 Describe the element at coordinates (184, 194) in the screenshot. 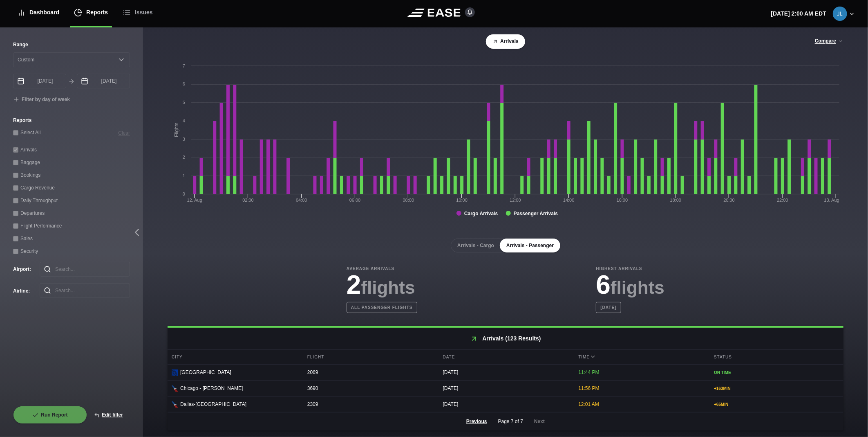

I see `text: 0` at that location.